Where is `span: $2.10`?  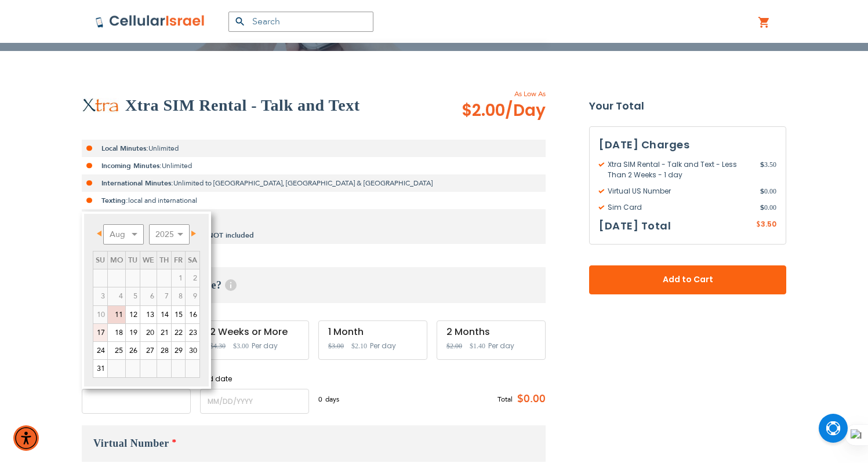 span: $2.10 is located at coordinates (359, 346).